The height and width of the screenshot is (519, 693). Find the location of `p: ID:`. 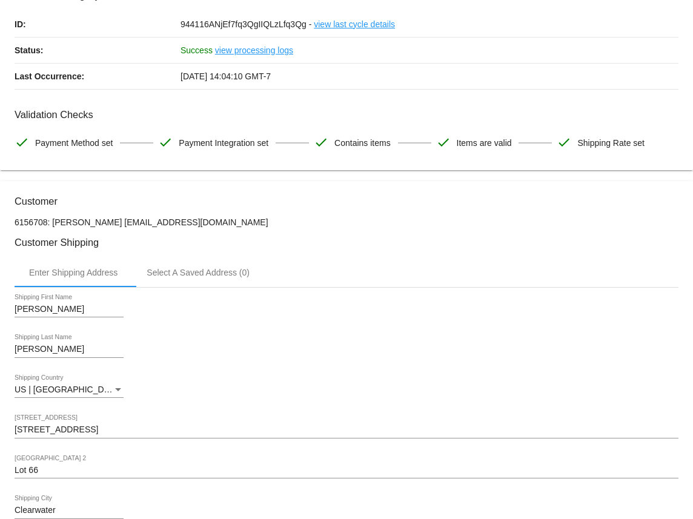

p: ID: is located at coordinates (98, 24).